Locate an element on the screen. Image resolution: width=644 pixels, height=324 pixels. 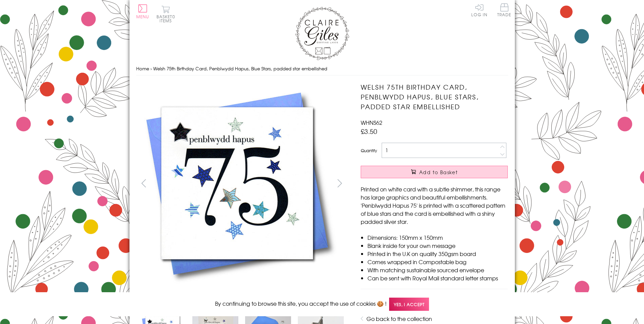
button: next is located at coordinates (340, 183).